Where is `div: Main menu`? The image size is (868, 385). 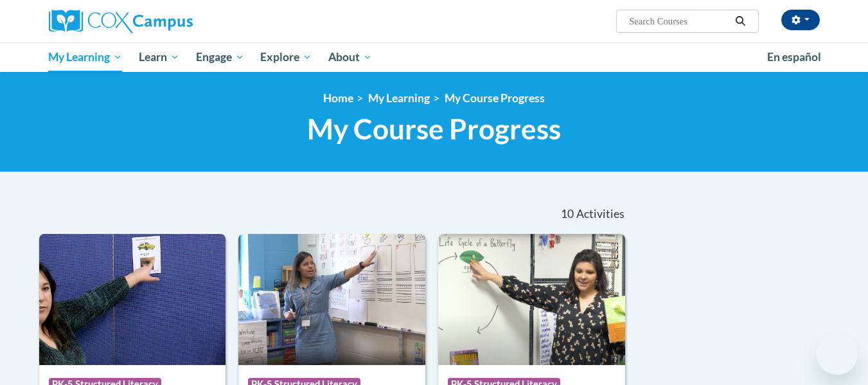
div: Main menu is located at coordinates (435, 57).